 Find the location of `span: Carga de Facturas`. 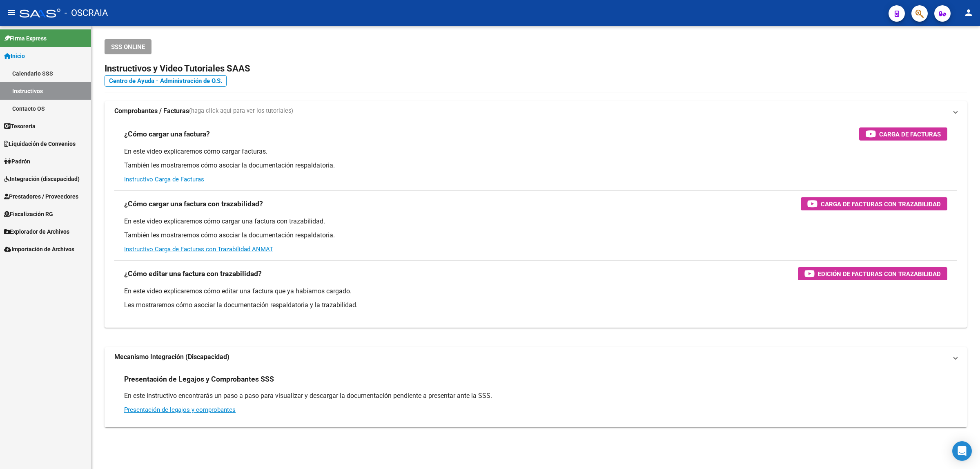

span: Carga de Facturas is located at coordinates (910, 134).